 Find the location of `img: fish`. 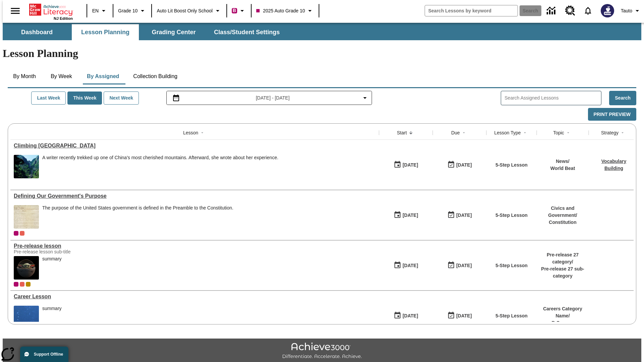

img: fish is located at coordinates (26, 318).